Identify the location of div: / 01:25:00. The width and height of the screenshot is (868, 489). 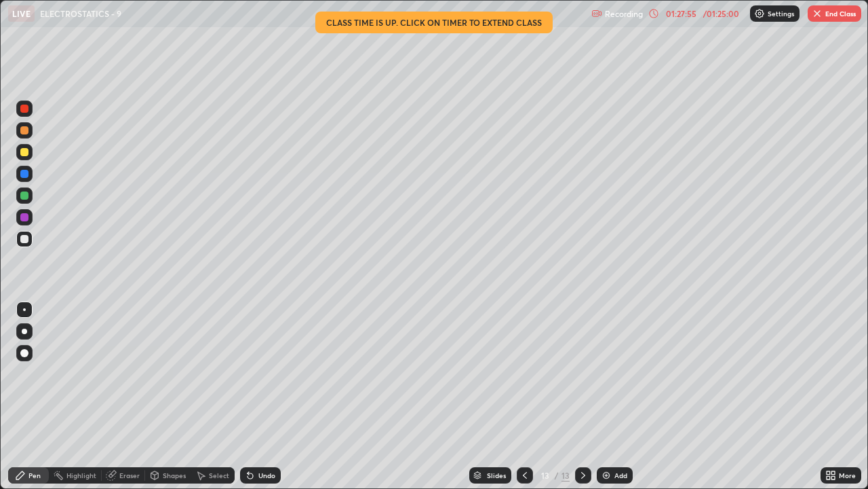
(721, 14).